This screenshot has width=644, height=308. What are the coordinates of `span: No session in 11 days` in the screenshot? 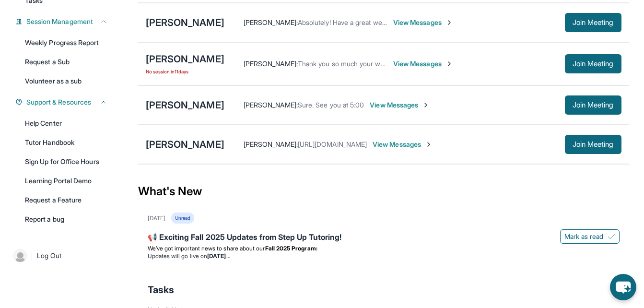 It's located at (185, 72).